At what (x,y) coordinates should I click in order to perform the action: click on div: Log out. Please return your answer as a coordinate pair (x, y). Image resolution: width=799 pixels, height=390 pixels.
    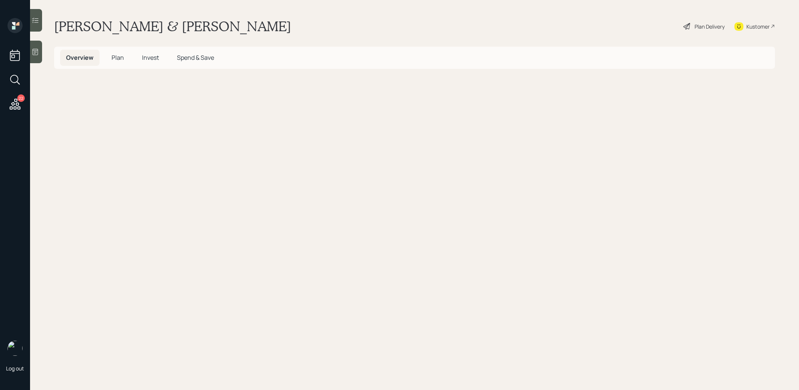
    Looking at the image, I should click on (15, 368).